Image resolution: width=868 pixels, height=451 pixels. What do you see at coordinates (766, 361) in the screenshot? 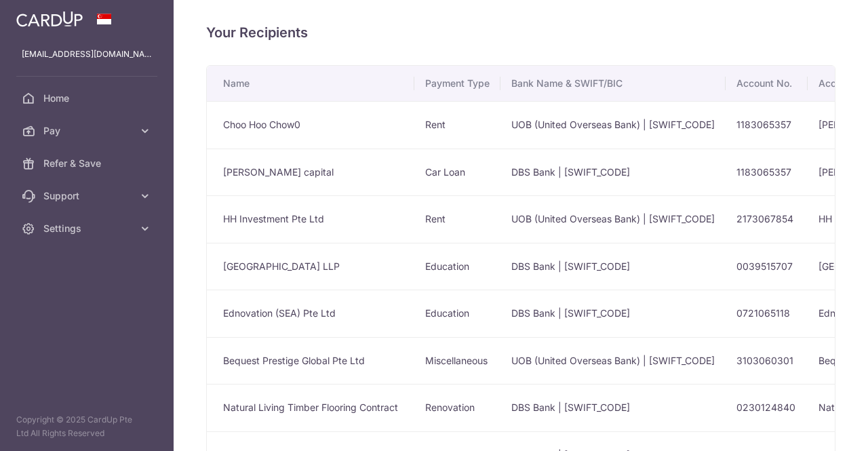
I see `td: 3103060301` at bounding box center [766, 361].